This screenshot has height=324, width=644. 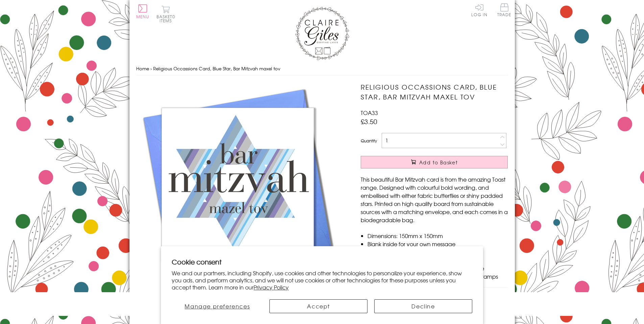 What do you see at coordinates (323, 69) in the screenshot?
I see `nav: breadcrumbs` at bounding box center [323, 69].